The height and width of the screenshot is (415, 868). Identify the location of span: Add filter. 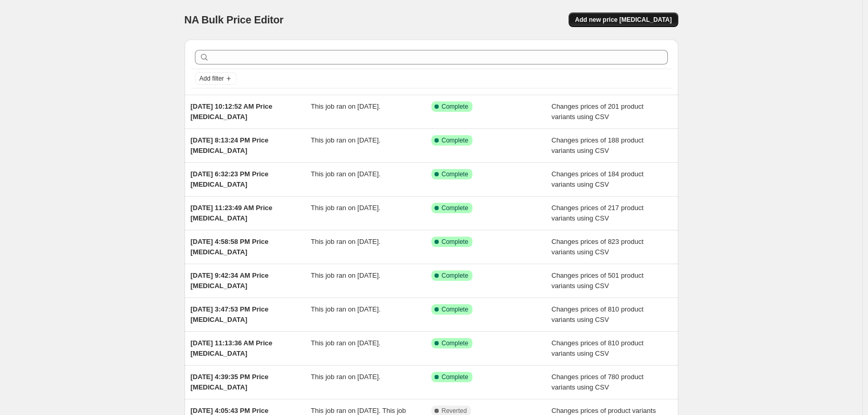
(211, 79).